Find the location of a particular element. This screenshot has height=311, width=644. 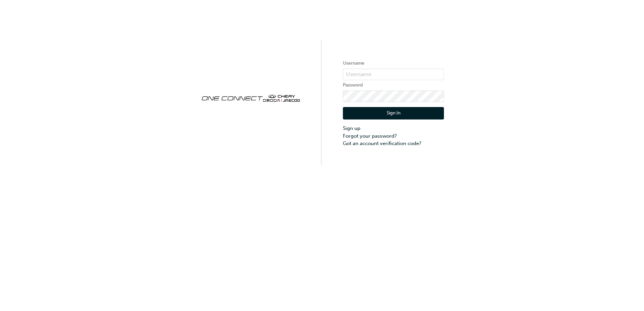

img: oneconnect is located at coordinates (251, 98).